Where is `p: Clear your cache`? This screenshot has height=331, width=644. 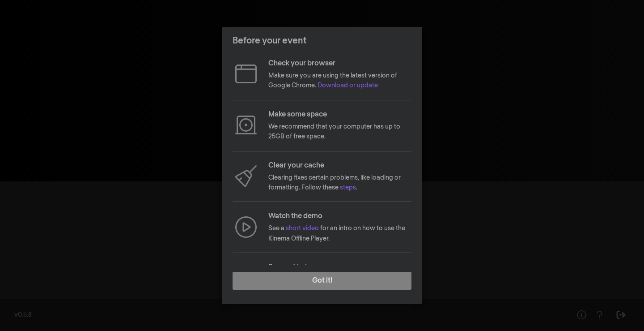
p: Clear your cache is located at coordinates (340, 166).